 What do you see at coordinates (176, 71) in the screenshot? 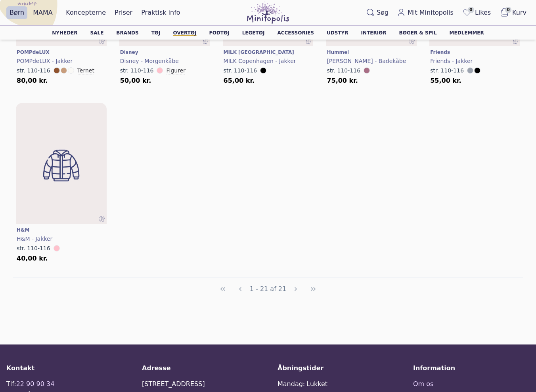
I see `div: Figurer` at bounding box center [176, 71].